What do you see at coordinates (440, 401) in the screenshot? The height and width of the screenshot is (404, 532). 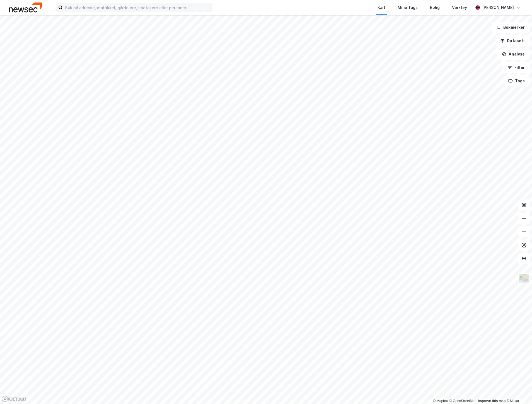 I see `a: Mapbox` at bounding box center [440, 401].